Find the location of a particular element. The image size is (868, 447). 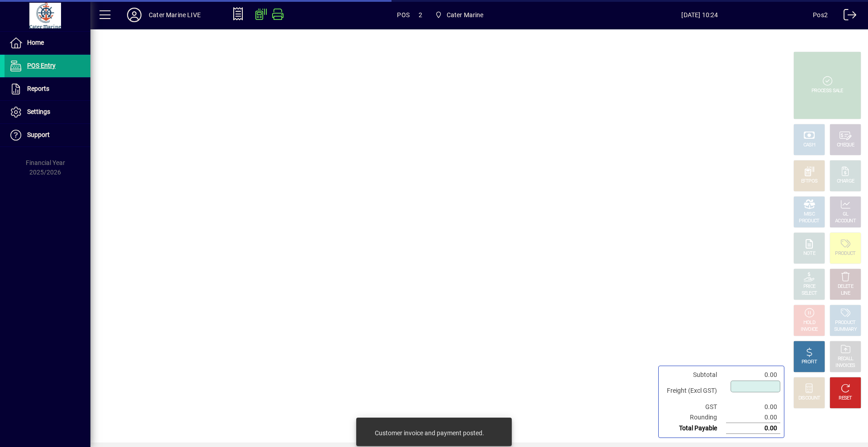

div: CHEQUE is located at coordinates (846, 145).